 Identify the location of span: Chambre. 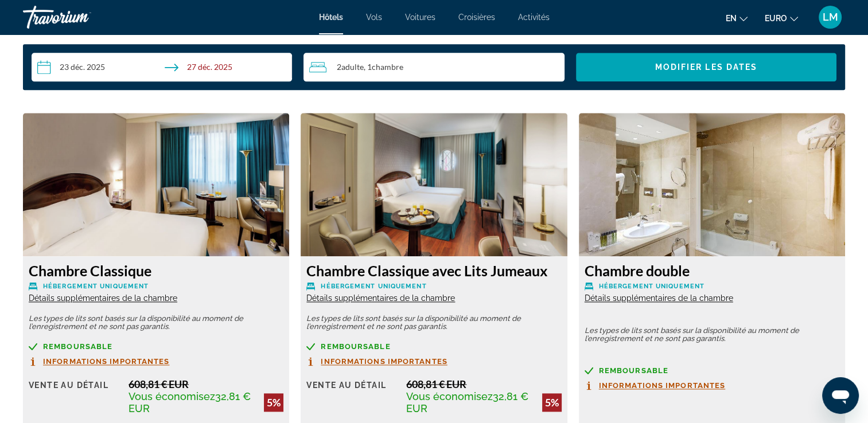
(387, 66).